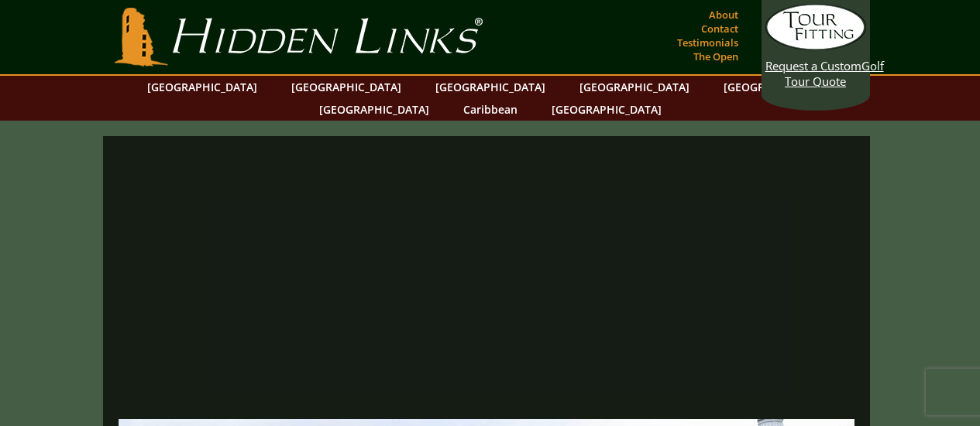  Describe the element at coordinates (813, 66) in the screenshot. I see `span: Request a Custom` at that location.